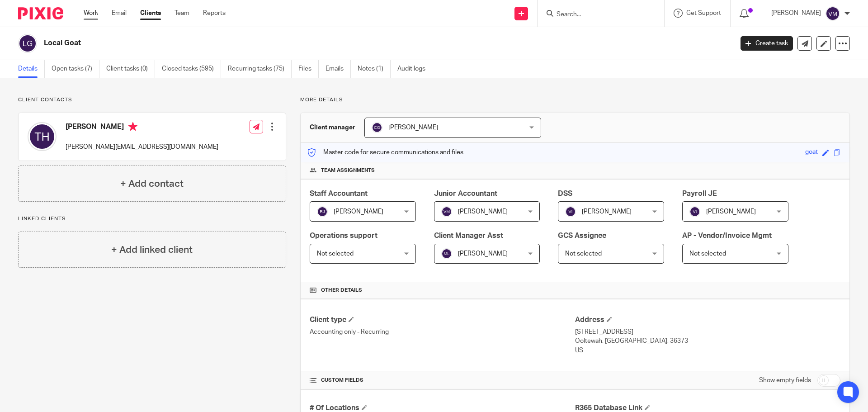 Image resolution: width=868 pixels, height=412 pixels. What do you see at coordinates (700, 193) in the screenshot?
I see `span: Payroll JE` at bounding box center [700, 193].